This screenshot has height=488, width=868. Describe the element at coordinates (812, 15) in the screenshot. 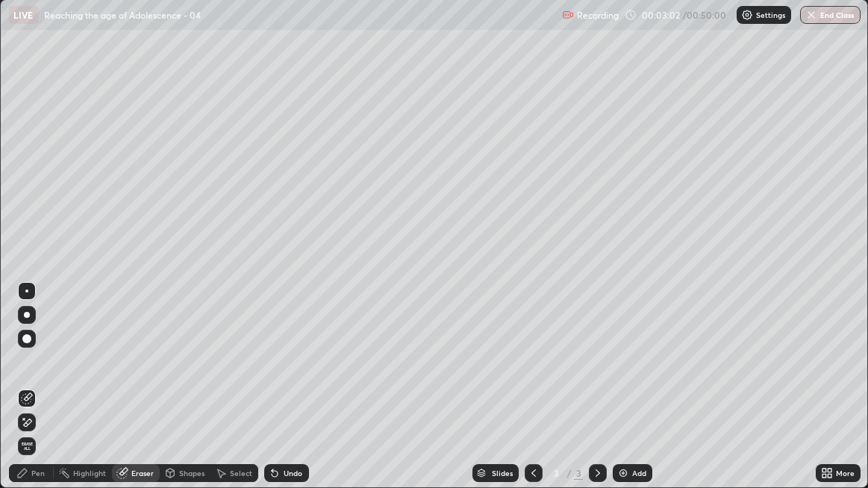

I see `img: end-class-cross` at that location.